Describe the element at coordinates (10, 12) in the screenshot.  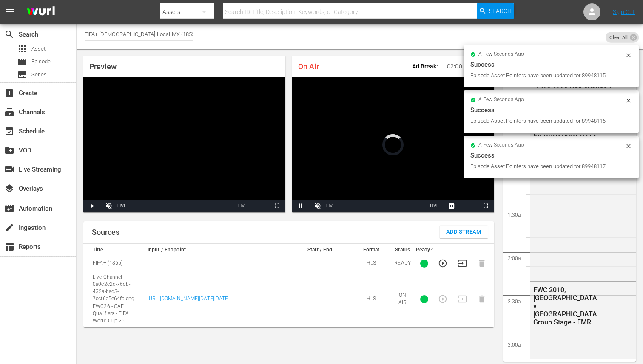
I see `span: menu` at that location.